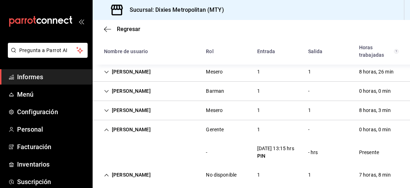 The width and height of the screenshot is (410, 188). I want to click on div: Barman, so click(215, 91).